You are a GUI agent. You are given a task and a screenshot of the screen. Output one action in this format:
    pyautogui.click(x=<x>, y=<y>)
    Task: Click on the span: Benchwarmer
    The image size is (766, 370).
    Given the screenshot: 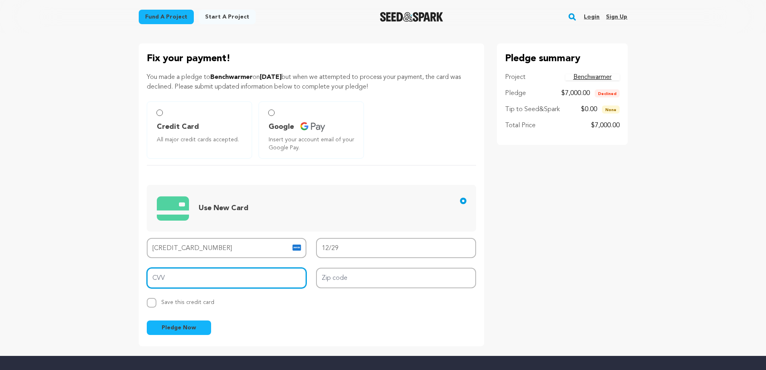 What is the action you would take?
    pyautogui.click(x=231, y=77)
    